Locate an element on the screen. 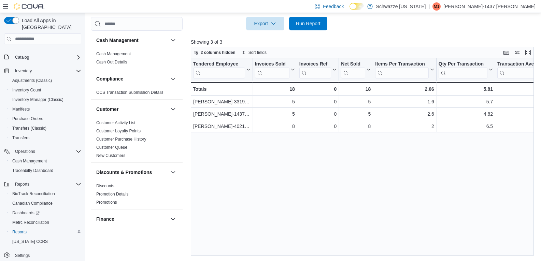 Image resolution: width=541 pixels, height=261 pixels. h3: Cash Management is located at coordinates (117, 40).